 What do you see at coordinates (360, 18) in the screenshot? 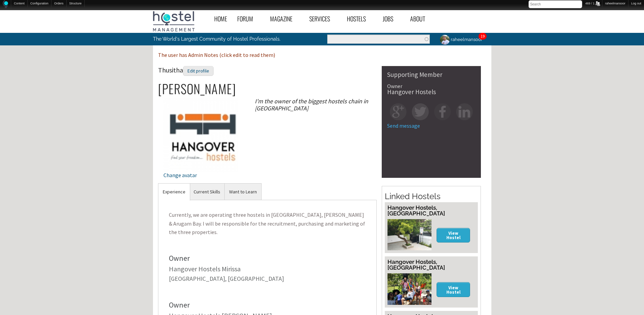
I see `a: Hostels` at bounding box center [360, 18].